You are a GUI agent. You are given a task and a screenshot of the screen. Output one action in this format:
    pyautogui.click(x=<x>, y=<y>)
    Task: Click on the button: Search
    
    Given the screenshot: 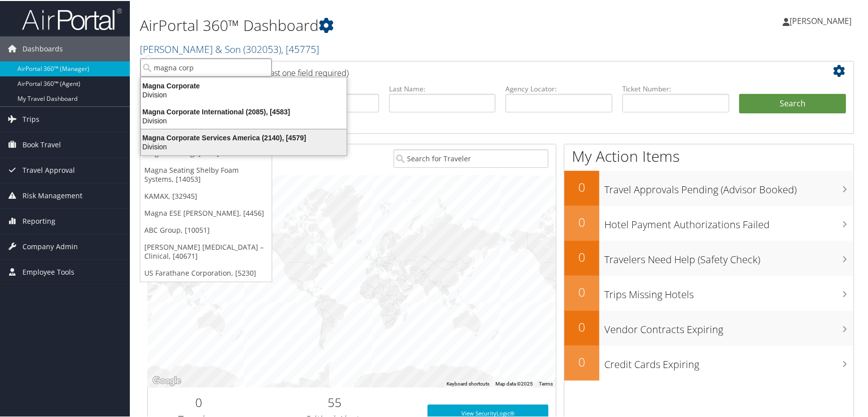 What is the action you would take?
    pyautogui.click(x=793, y=103)
    